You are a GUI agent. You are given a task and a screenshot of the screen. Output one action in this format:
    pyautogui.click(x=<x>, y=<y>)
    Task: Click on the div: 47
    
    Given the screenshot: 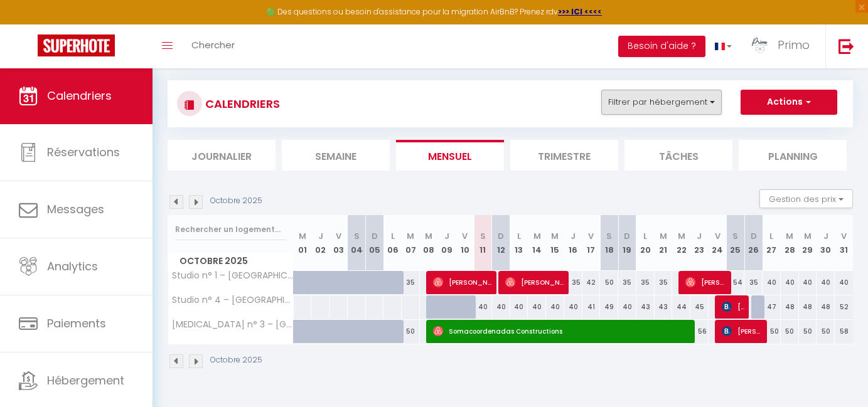 What is the action you would take?
    pyautogui.click(x=771, y=307)
    